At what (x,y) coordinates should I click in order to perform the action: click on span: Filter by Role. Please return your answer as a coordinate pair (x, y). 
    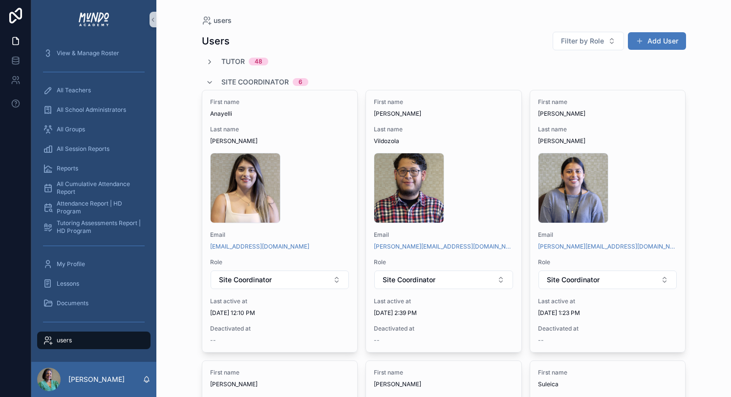
    Looking at the image, I should click on (583, 41).